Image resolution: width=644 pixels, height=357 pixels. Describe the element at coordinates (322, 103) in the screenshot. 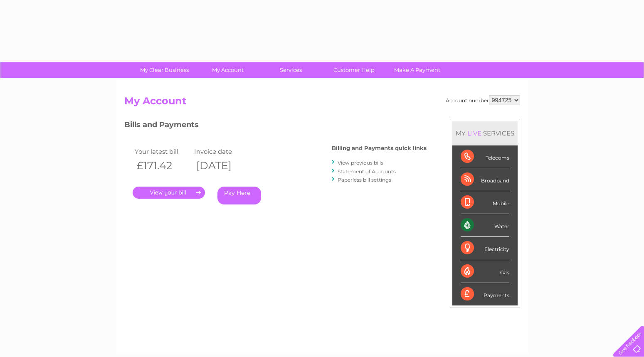

I see `h2: My Account` at that location.